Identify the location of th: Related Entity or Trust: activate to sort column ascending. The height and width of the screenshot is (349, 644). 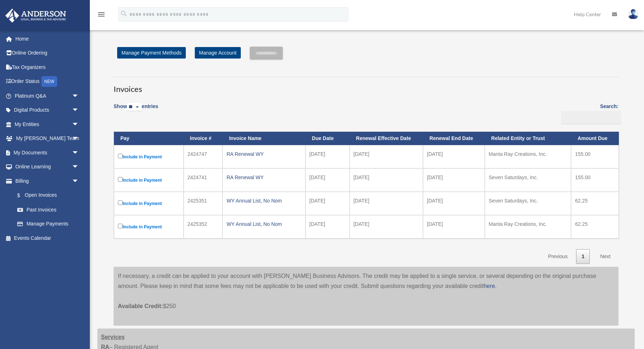
(528, 138).